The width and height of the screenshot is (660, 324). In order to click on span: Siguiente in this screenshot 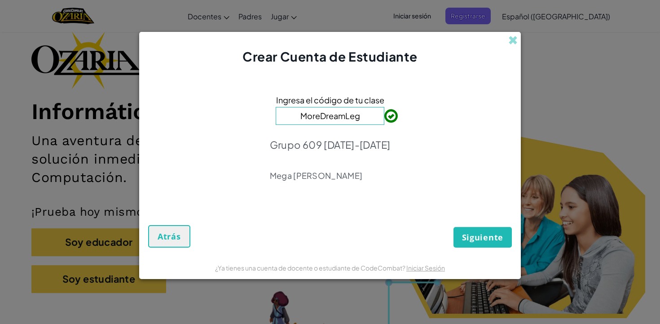, I will do `click(482, 237)`.